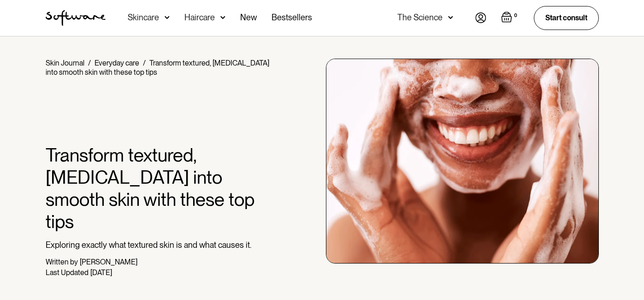 The height and width of the screenshot is (300, 644). I want to click on a: Open empty cart, so click(510, 18).